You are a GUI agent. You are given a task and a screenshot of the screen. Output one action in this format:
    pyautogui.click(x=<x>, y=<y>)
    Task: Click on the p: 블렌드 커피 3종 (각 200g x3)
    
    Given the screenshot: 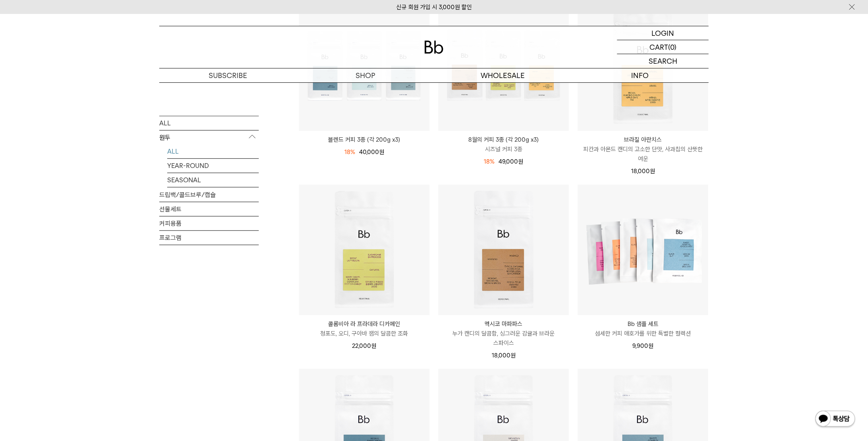 What is the action you would take?
    pyautogui.click(x=364, y=140)
    